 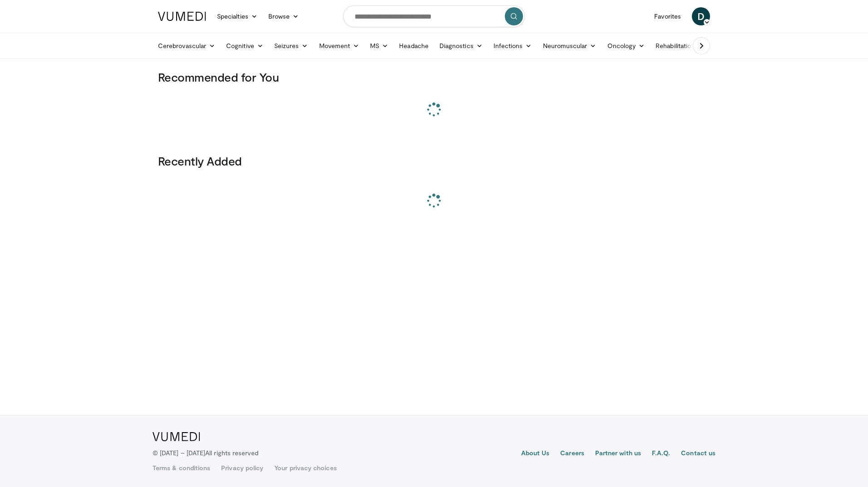 I want to click on a: Favorites, so click(x=667, y=16).